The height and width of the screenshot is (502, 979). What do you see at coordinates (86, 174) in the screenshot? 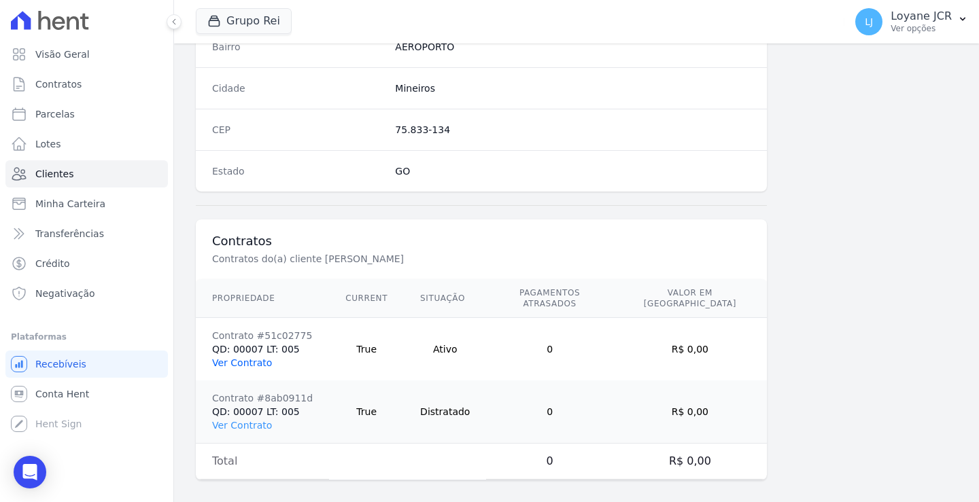
I see `a: Clientes` at bounding box center [86, 174].